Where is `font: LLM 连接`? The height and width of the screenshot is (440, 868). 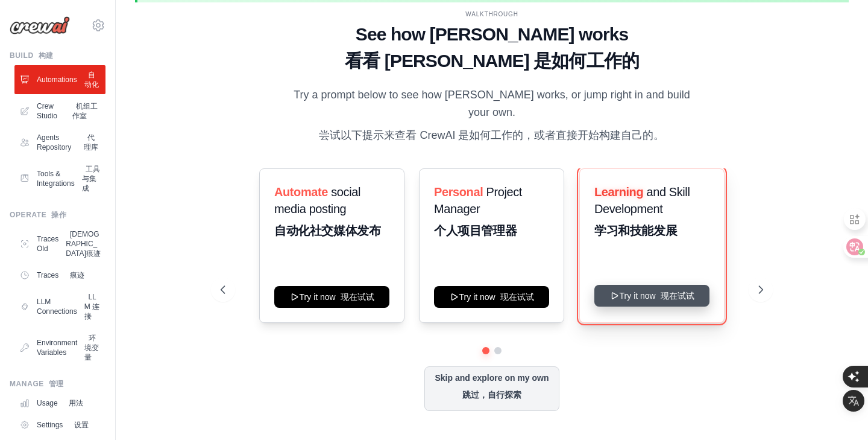 font: LLM 连接 is located at coordinates (92, 306).